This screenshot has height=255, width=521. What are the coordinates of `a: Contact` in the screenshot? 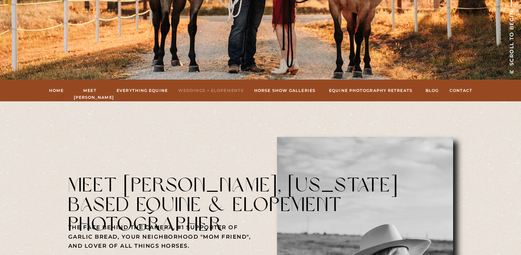 It's located at (461, 90).